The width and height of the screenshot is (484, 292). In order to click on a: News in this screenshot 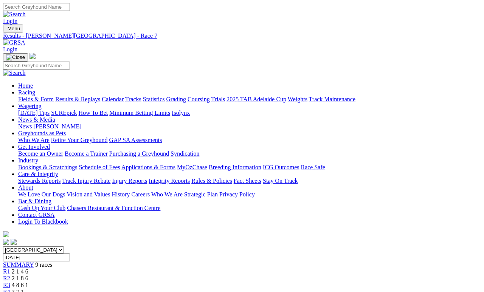, I will do `click(25, 126)`.